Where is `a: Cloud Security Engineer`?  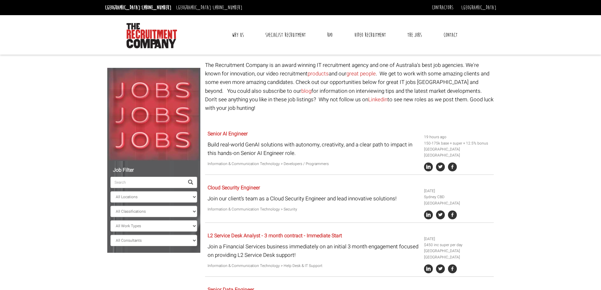
a: Cloud Security Engineer is located at coordinates (234, 188).